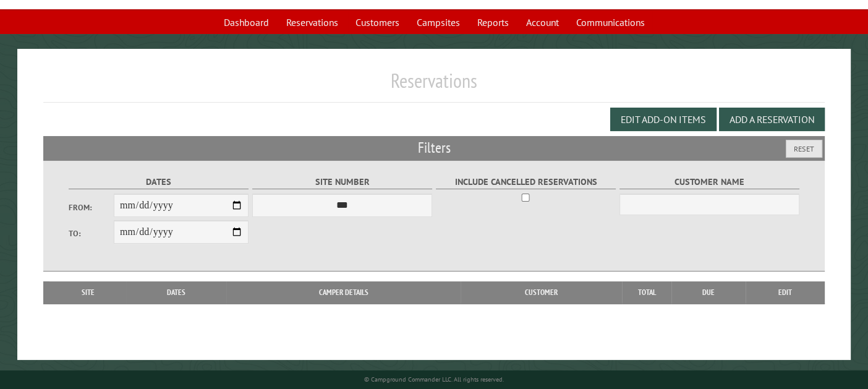 Image resolution: width=868 pixels, height=389 pixels. What do you see at coordinates (525, 181) in the screenshot?
I see `label: Include Cancelled Reservations` at bounding box center [525, 181].